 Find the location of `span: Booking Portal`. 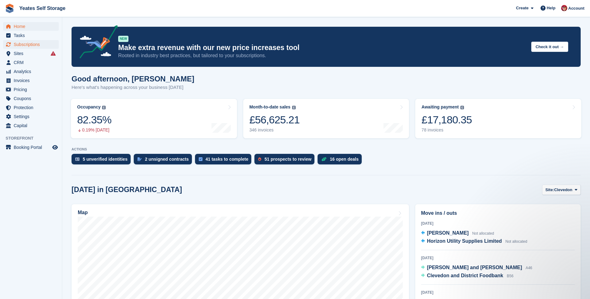

span: Booking Portal is located at coordinates (32, 147).